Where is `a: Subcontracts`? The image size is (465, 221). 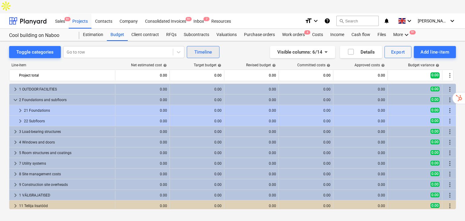
a: Subcontracts is located at coordinates (197, 35).